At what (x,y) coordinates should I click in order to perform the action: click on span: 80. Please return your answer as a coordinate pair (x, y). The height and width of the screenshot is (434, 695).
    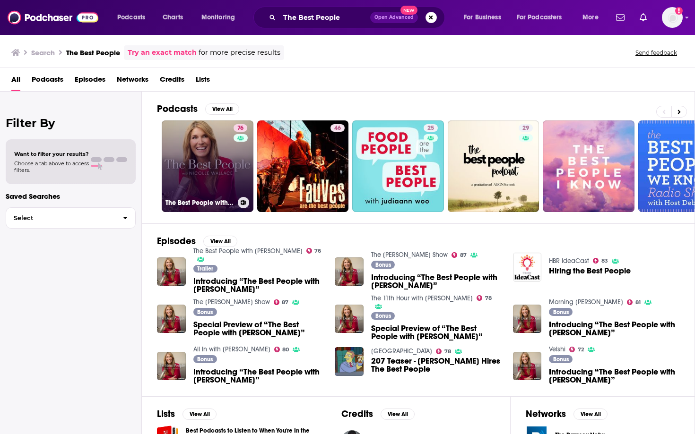
    Looking at the image, I should click on (285, 350).